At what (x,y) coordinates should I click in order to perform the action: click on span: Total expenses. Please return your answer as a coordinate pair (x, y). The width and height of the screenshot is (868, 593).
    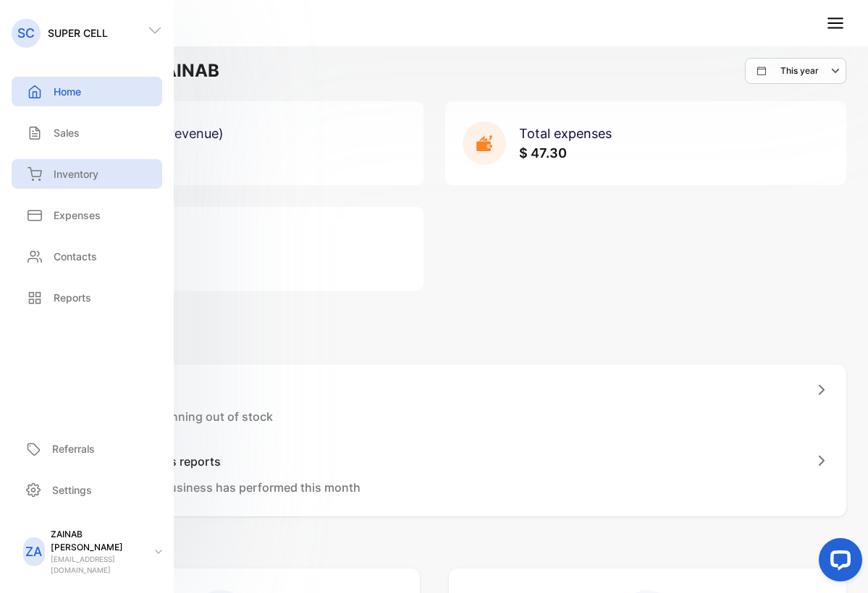
    Looking at the image, I should click on (565, 133).